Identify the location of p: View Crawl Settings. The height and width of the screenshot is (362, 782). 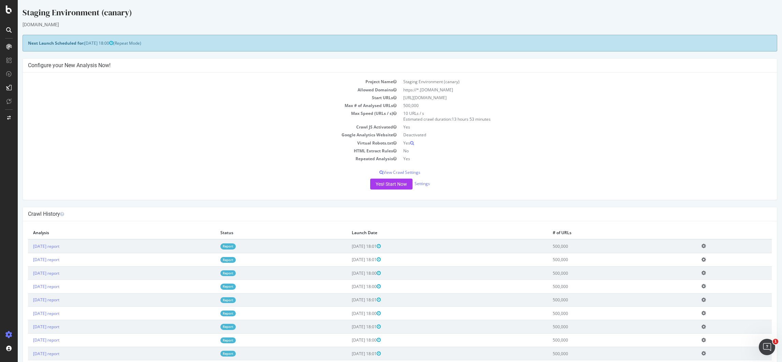
(382, 172).